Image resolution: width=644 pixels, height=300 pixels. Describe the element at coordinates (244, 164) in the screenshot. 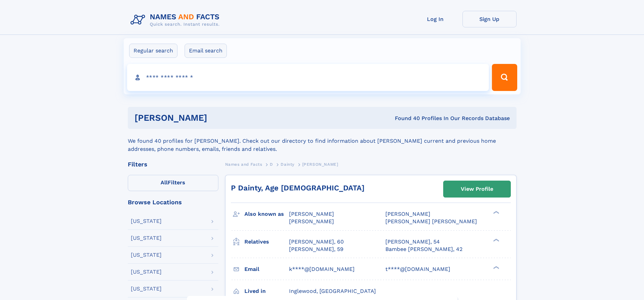

I see `a: Names and Facts` at that location.